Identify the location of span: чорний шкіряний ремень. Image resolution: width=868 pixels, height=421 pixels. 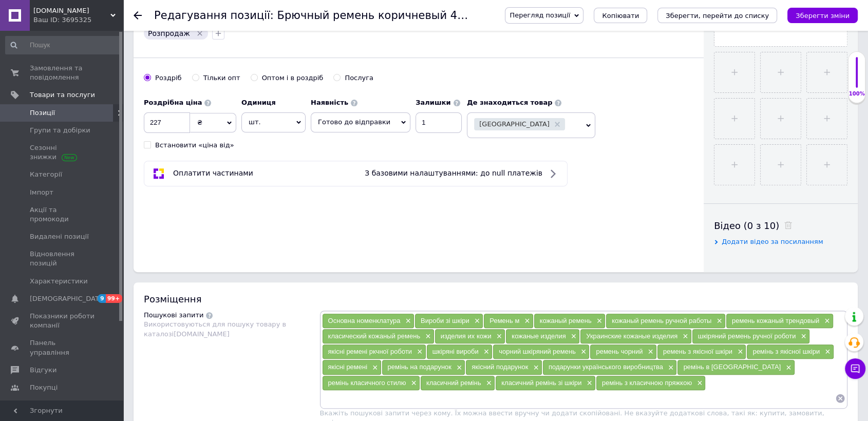
(537, 351).